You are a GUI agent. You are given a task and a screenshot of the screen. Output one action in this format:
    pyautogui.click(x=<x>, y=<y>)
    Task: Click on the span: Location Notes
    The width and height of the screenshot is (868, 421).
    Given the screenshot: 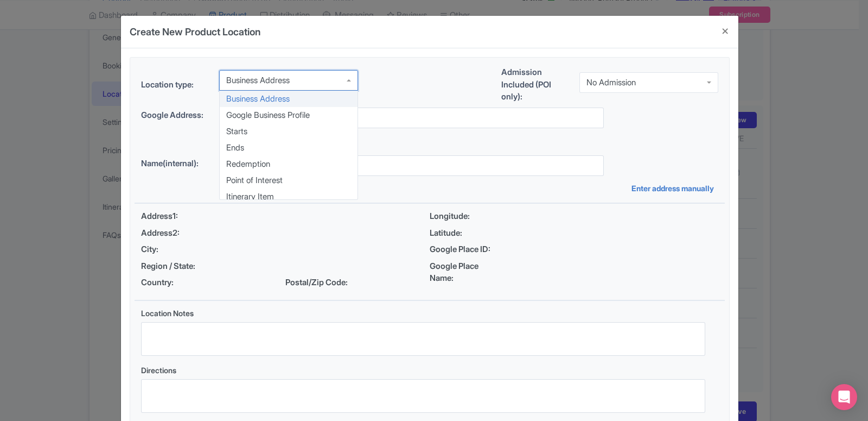 What is the action you would take?
    pyautogui.click(x=167, y=312)
    